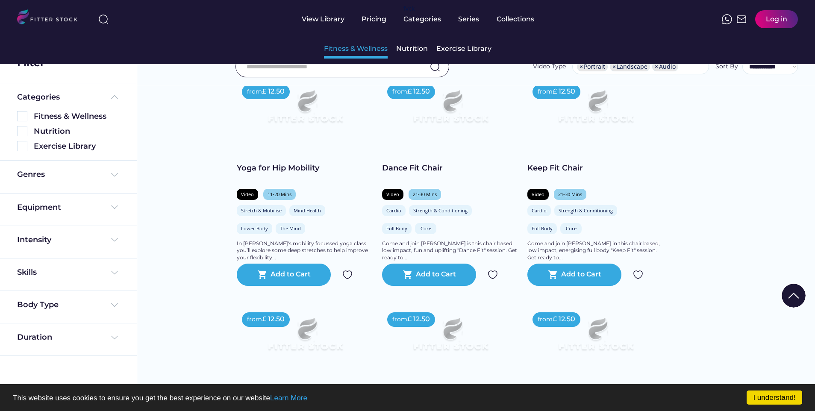 This screenshot has width=815, height=411. I want to click on a: Learn More, so click(288, 398).